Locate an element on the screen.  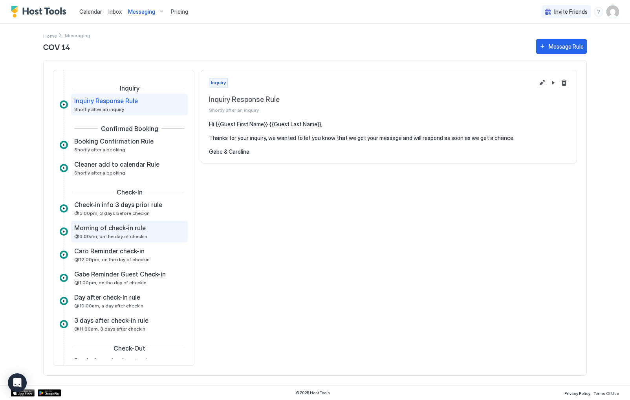
span: Privacy Policy is located at coordinates (577, 394).